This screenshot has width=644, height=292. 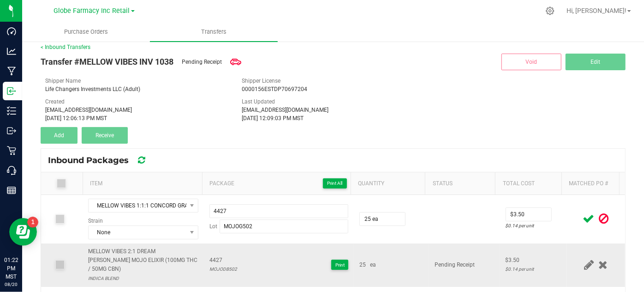 I want to click on span: Created, so click(x=55, y=102).